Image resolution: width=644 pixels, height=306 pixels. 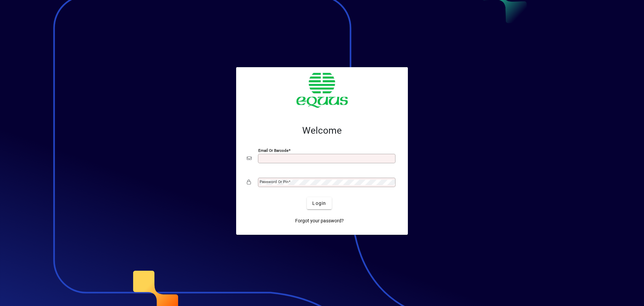 What do you see at coordinates (319, 203) in the screenshot?
I see `span: Login` at bounding box center [319, 203].